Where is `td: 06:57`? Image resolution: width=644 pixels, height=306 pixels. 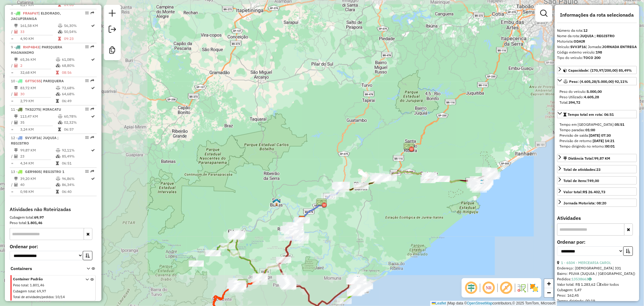 td: 06:57 is located at coordinates (77, 129).